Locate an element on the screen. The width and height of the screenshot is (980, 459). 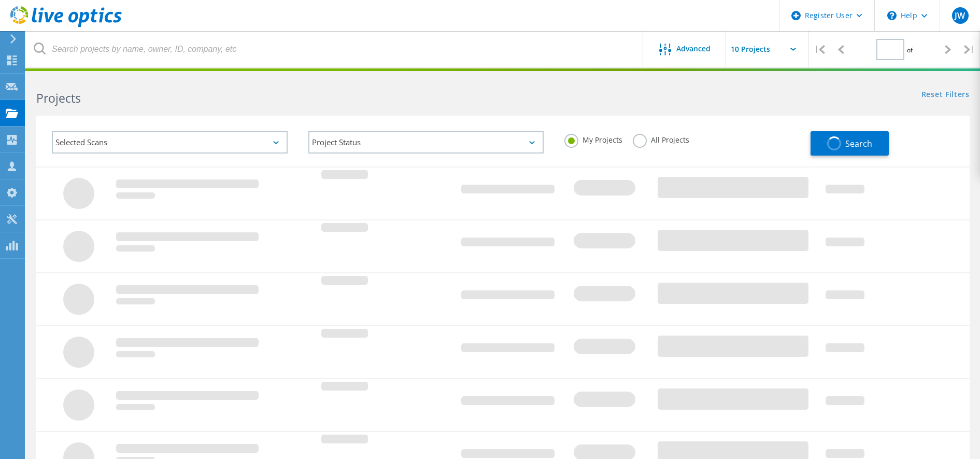
label: My Projects is located at coordinates (593, 139).